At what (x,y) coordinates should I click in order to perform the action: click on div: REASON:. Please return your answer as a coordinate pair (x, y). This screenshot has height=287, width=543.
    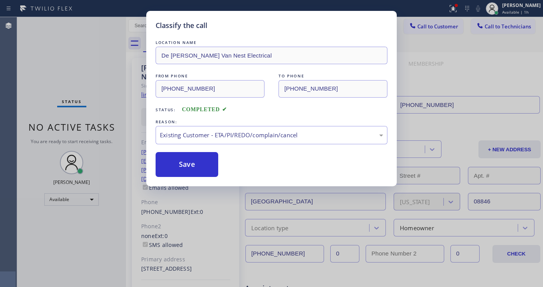
    Looking at the image, I should click on (272, 122).